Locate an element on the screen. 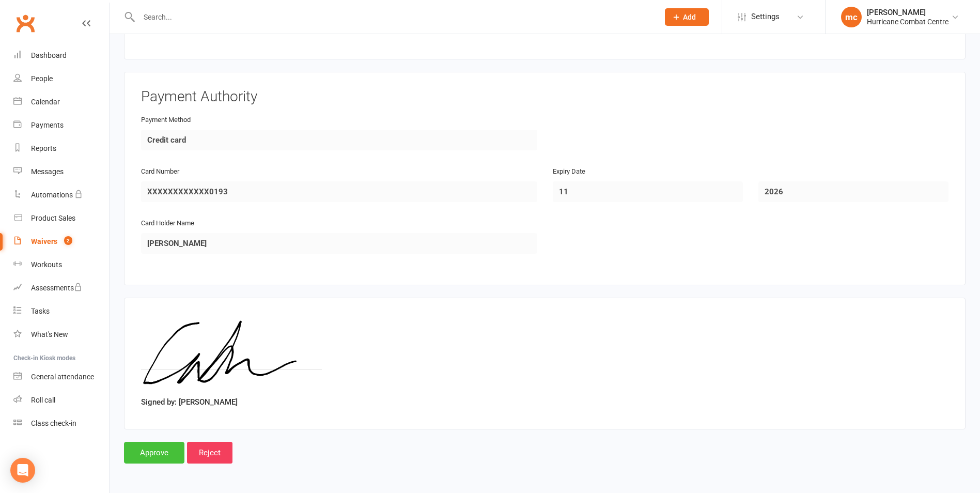 The width and height of the screenshot is (980, 493). a: Class kiosk mode is located at coordinates (61, 424).